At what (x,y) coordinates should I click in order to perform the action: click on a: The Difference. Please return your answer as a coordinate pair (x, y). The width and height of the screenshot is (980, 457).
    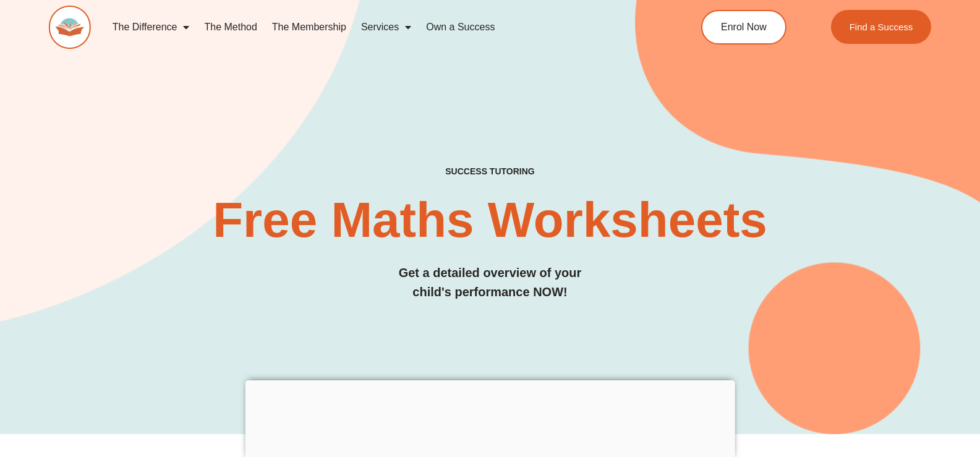
    Looking at the image, I should click on (151, 27).